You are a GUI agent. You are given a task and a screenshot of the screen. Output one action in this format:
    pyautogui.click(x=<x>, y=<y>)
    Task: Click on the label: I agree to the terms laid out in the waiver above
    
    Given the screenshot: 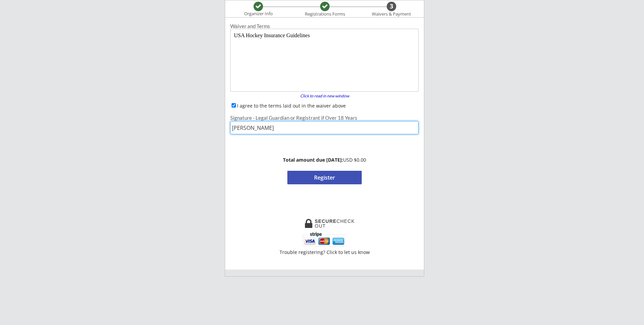 What is the action you would take?
    pyautogui.click(x=291, y=106)
    